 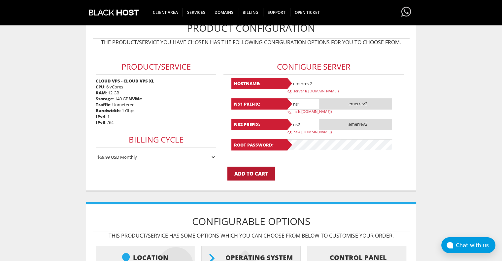 What do you see at coordinates (469, 245) in the screenshot?
I see `button: Chat with us` at bounding box center [469, 245].